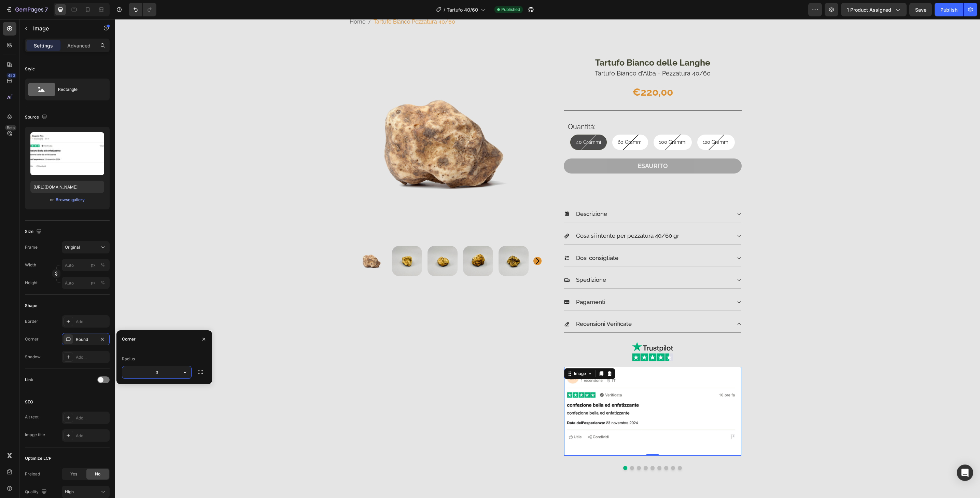 The width and height of the screenshot is (980, 498). I want to click on p: Cosa si intente per pezzatura 40/60 gr, so click(513, 217).